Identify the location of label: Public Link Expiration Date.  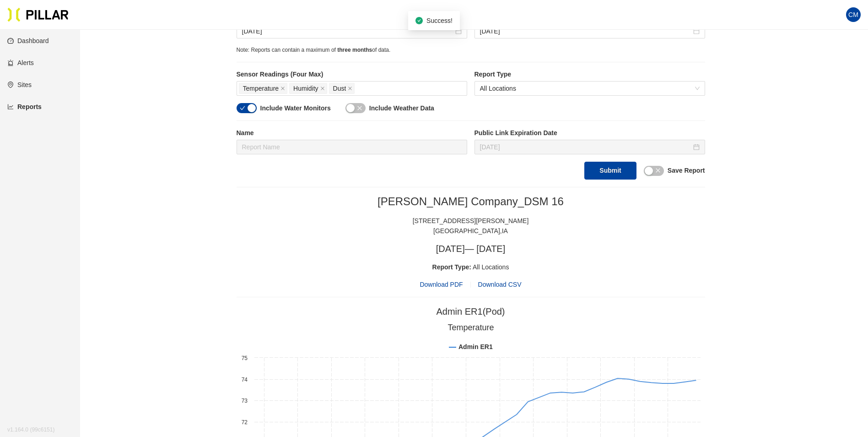
(590, 133).